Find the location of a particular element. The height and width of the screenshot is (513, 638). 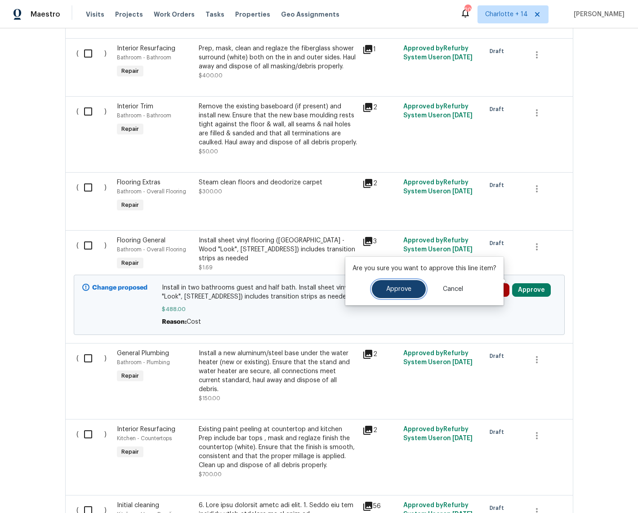

div: 207 is located at coordinates (468, 10).